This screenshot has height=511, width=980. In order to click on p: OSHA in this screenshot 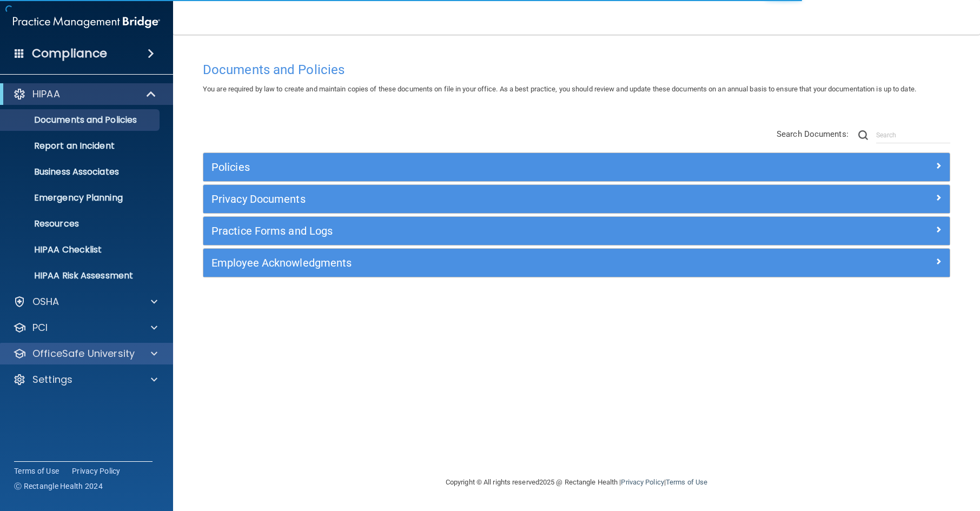, I will do `click(46, 302)`.